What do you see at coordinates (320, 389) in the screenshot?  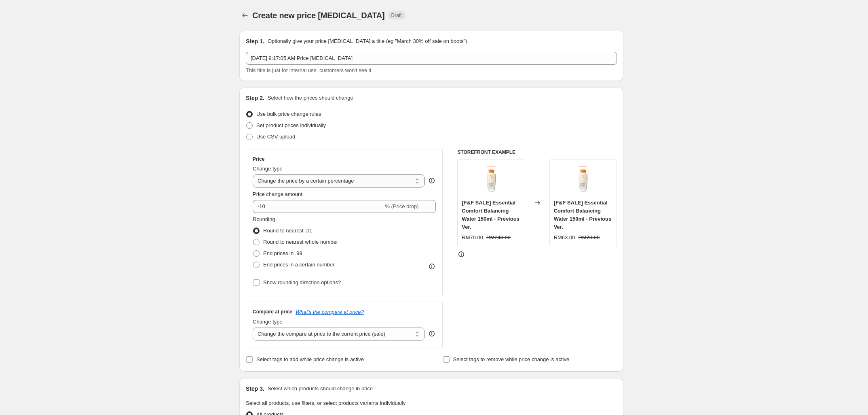 I see `p: Select which products should change in price` at bounding box center [320, 389].